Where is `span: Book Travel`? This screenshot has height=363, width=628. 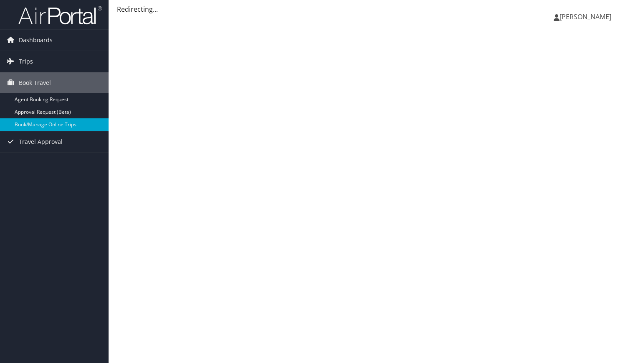
span: Book Travel is located at coordinates (35, 83).